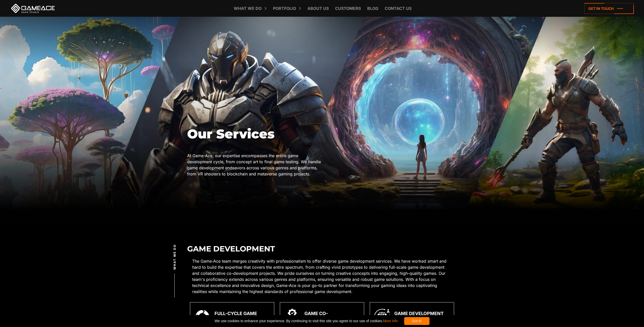  I want to click on a: More info, so click(390, 321).